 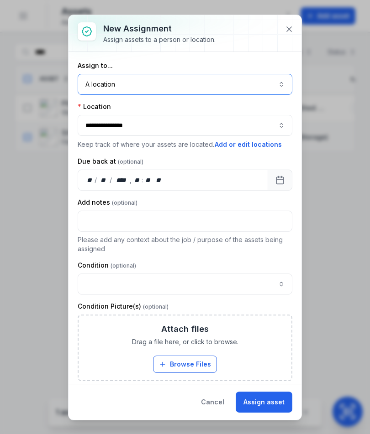 I want to click on button: Cancel, so click(x=212, y=402).